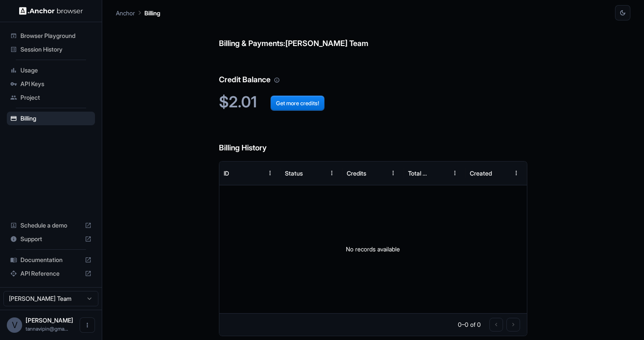 This screenshot has height=340, width=644. I want to click on svg: Your credit balance will be consumed as you use the API. Visit the usage page to view a breakdown..., so click(277, 80).